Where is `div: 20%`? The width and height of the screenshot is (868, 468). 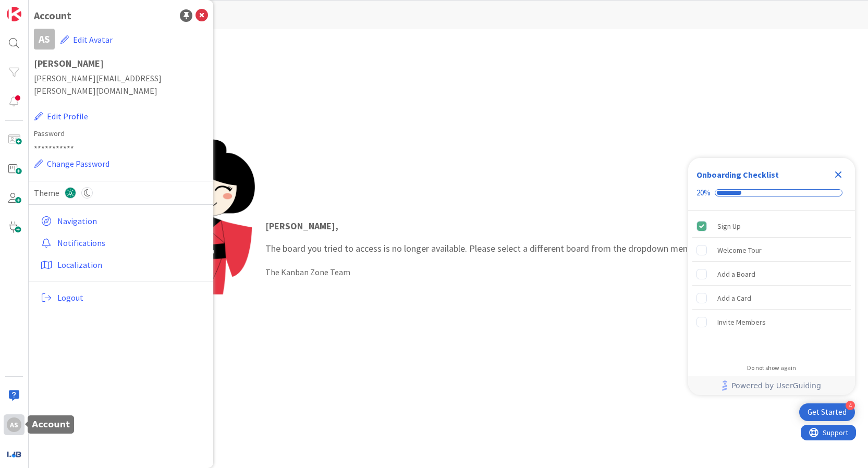 div: 20% is located at coordinates (703, 193).